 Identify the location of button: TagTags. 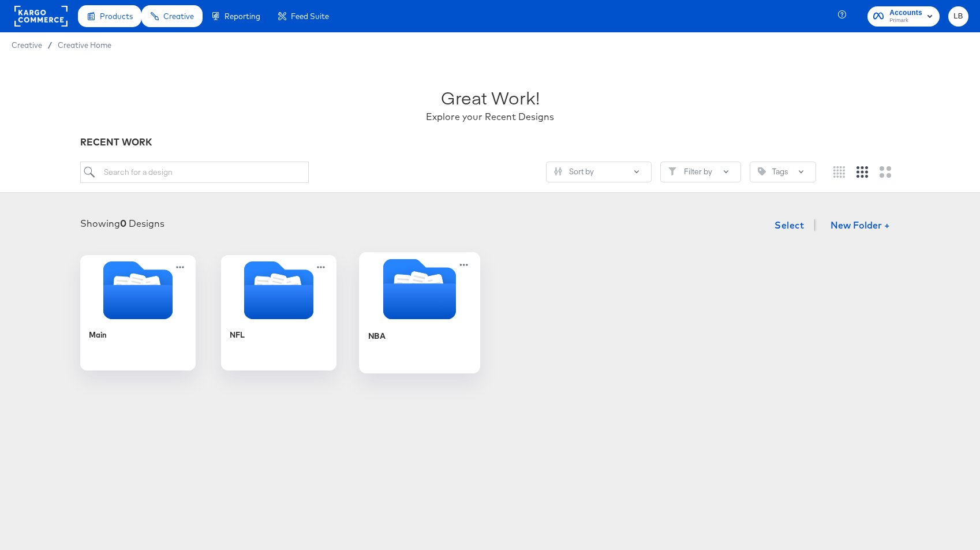
(783, 172).